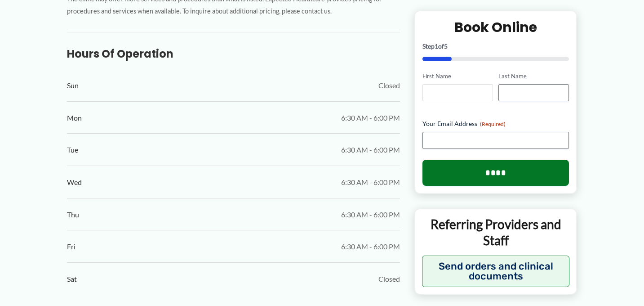 The image size is (644, 306). Describe the element at coordinates (74, 182) in the screenshot. I see `span: Wed` at that location.